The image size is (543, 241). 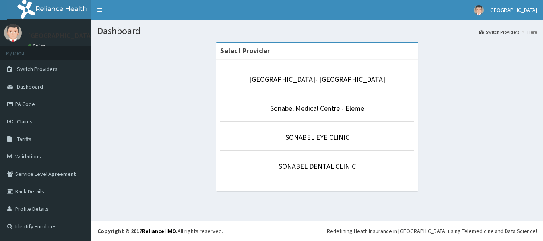 I want to click on span: Switch Providers, so click(x=37, y=69).